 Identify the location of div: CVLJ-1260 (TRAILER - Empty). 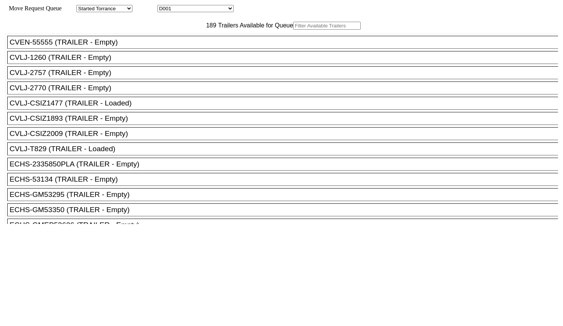
(286, 58).